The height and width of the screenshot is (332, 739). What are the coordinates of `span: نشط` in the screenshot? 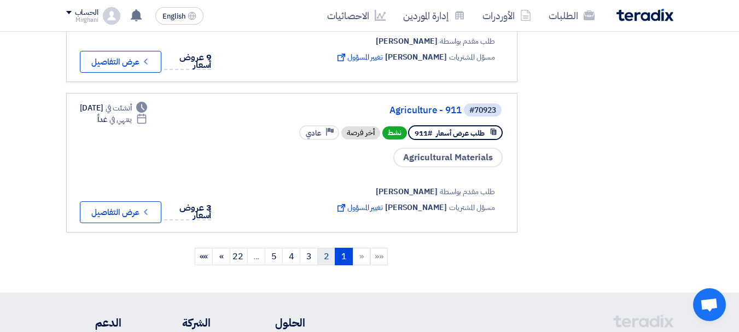 It's located at (395, 133).